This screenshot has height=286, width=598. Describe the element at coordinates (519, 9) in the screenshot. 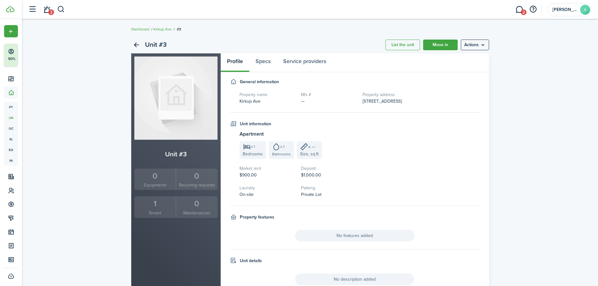

I see `a: Messaging` at that location.